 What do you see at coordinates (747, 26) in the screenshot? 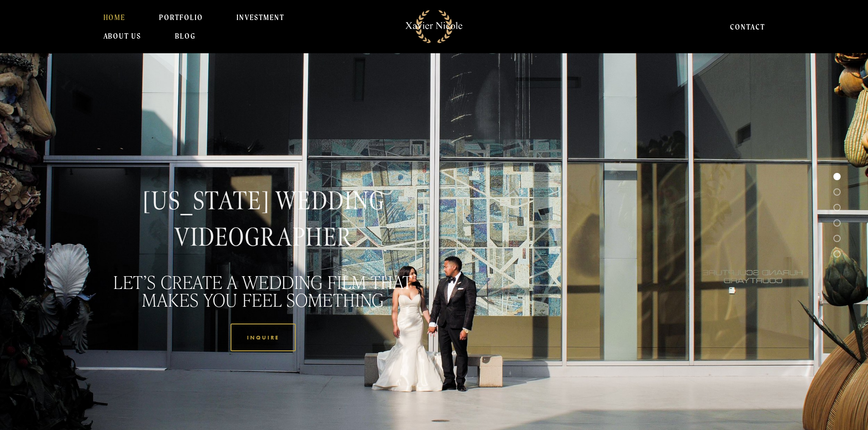
I see `a: CONTACT` at bounding box center [747, 26].